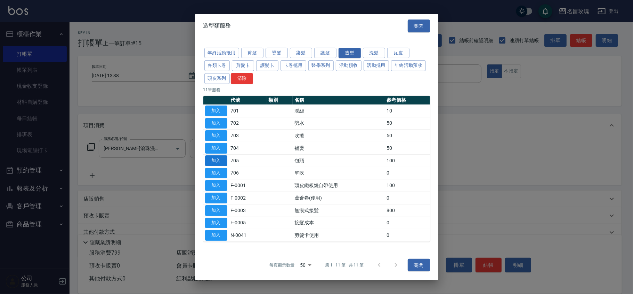 The image size is (633, 294). Describe the element at coordinates (374, 53) in the screenshot. I see `button: 洗髮` at that location.